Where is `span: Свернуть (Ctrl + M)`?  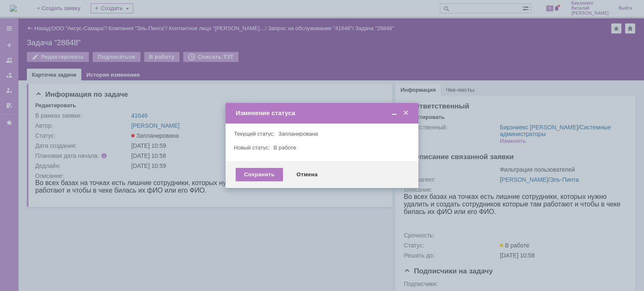
span: Свернуть (Ctrl + M) is located at coordinates (394, 113).